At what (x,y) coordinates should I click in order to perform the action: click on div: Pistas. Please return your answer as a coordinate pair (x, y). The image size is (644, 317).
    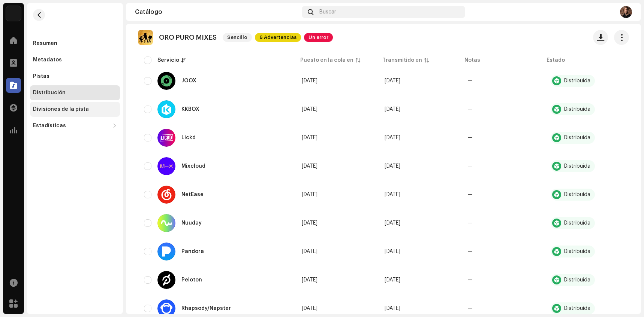
    Looking at the image, I should click on (41, 76).